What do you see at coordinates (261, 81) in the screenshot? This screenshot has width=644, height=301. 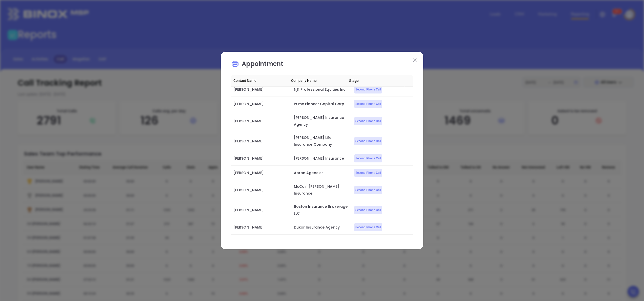 I see `th: Contact Name` at bounding box center [261, 81].